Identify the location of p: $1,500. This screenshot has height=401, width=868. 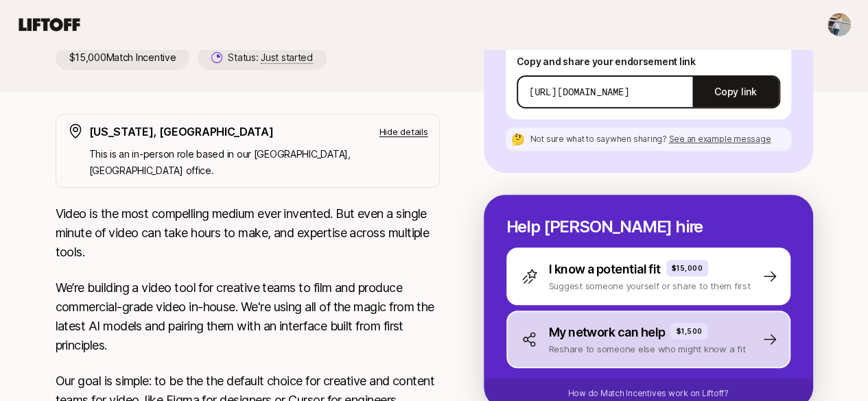
(689, 332).